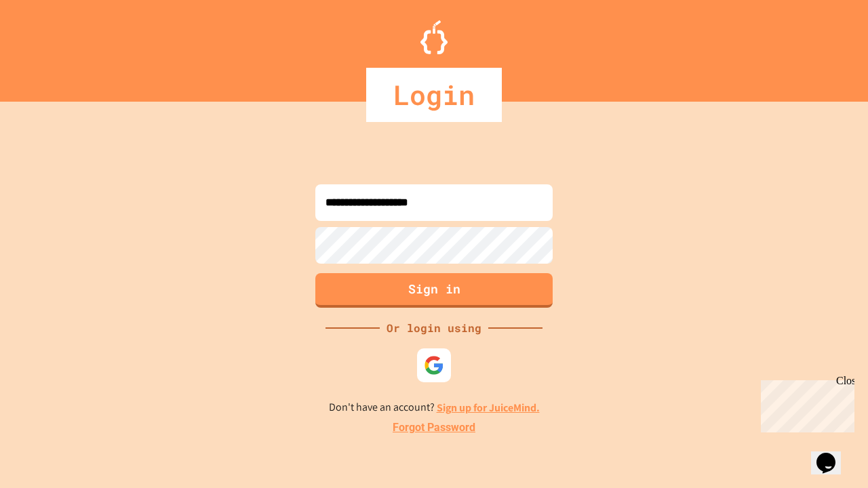 The width and height of the screenshot is (868, 488). Describe the element at coordinates (434, 407) in the screenshot. I see `p: Don't have an account?` at that location.